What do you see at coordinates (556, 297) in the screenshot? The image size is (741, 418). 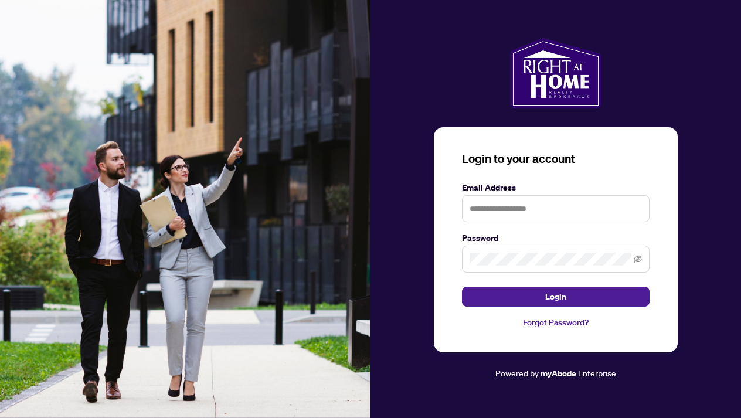 I see `span: Login` at bounding box center [556, 297].